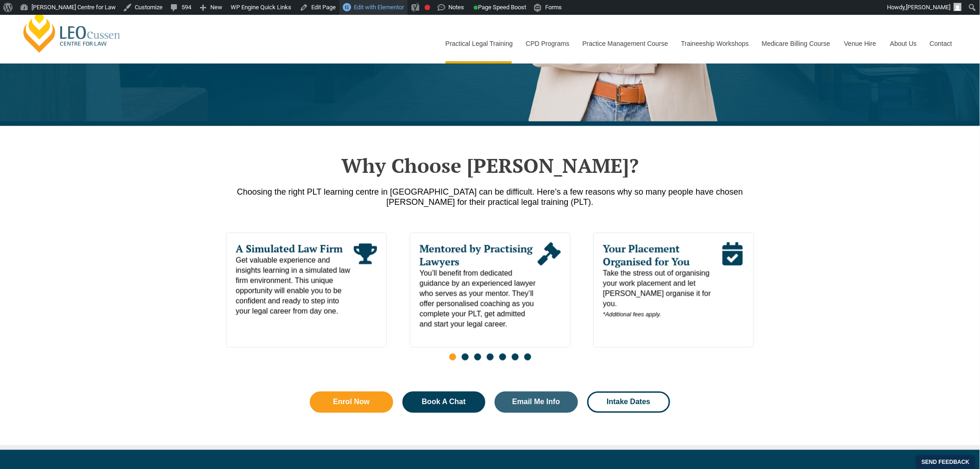 The image size is (980, 469). What do you see at coordinates (465, 357) in the screenshot?
I see `span: Go to slide 2` at bounding box center [465, 357].